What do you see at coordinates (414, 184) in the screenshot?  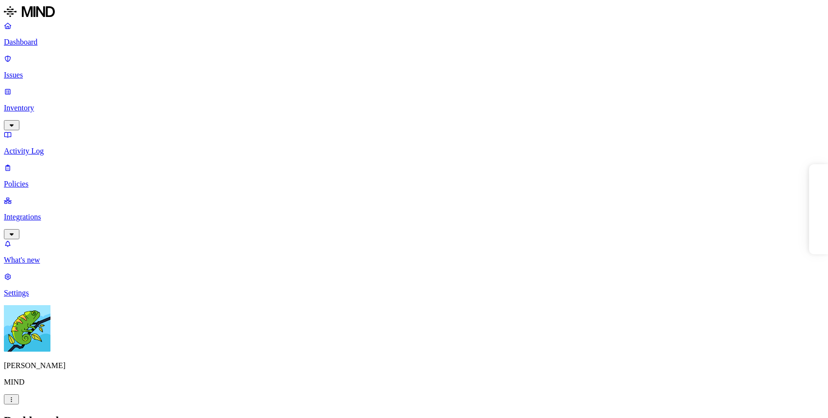 I see `p: Policies` at bounding box center [414, 184].